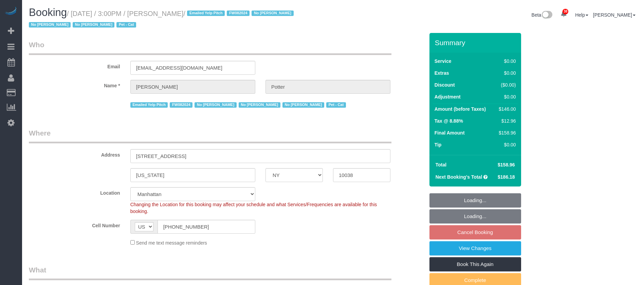 This screenshot has width=644, height=285. Describe the element at coordinates (171, 243) in the screenshot. I see `span: Send me text message reminders` at that location.